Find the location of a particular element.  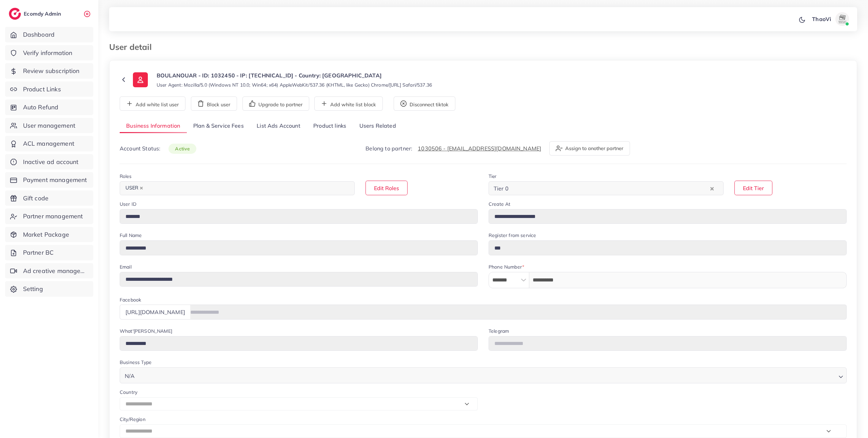

button: Edit Roles is located at coordinates (387, 188).